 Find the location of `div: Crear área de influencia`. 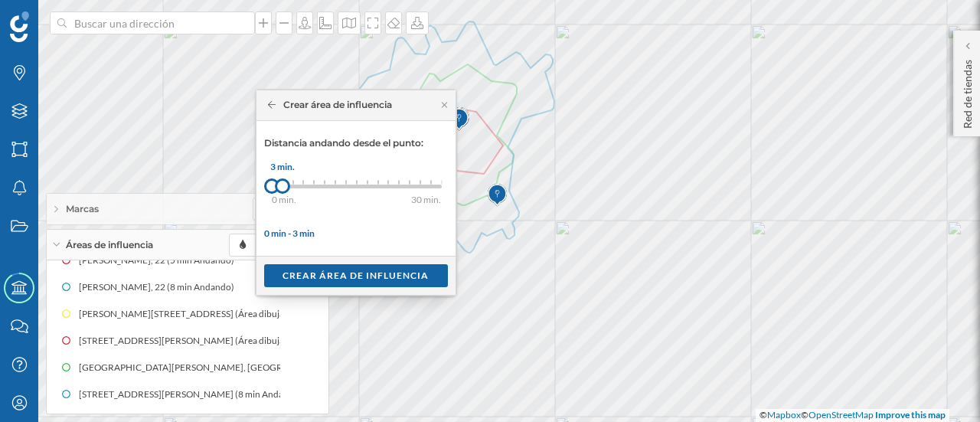

div: Crear área de influencia is located at coordinates (330, 105).